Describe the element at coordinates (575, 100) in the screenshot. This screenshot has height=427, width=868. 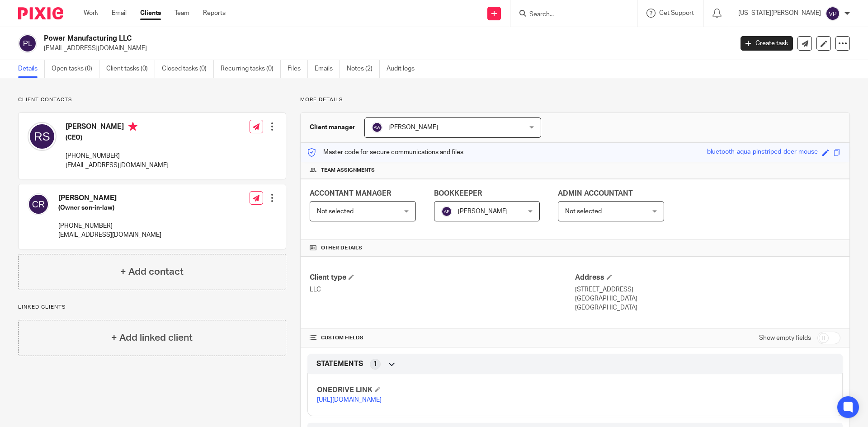
I see `p: More details` at that location.